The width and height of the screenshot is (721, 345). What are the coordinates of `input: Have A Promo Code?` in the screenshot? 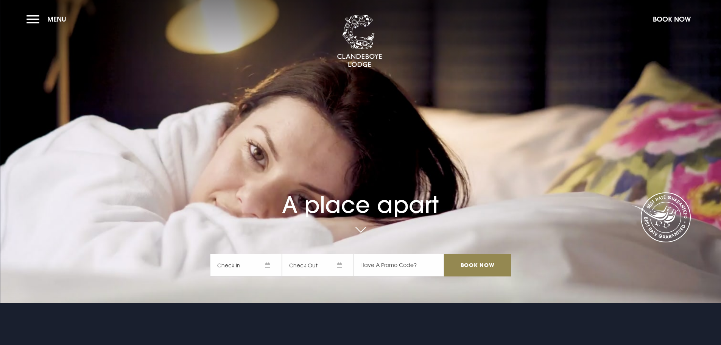 It's located at (399, 265).